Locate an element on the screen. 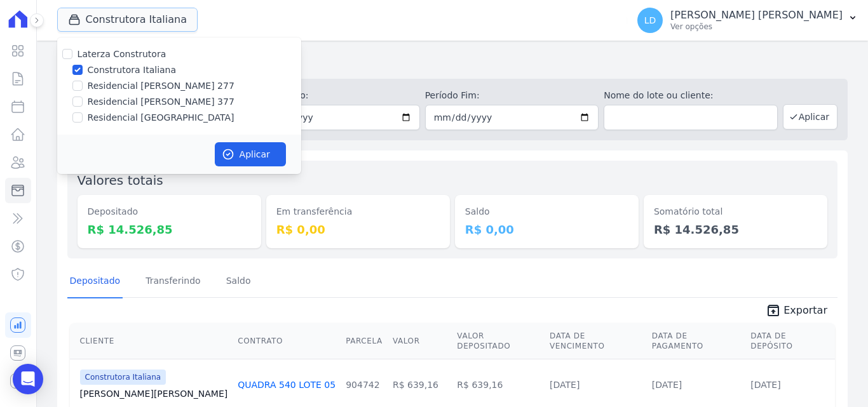 This screenshot has height=407, width=868. span: Construtora Italiana is located at coordinates (123, 377).